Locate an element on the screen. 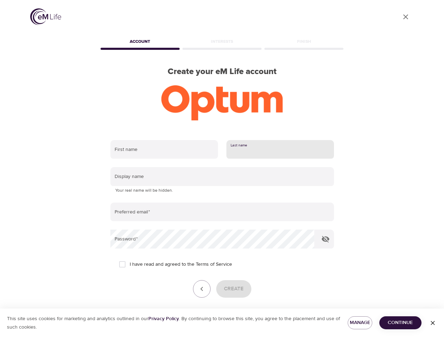 The height and width of the screenshot is (337, 444). a: Privacy Policy is located at coordinates (163, 319).